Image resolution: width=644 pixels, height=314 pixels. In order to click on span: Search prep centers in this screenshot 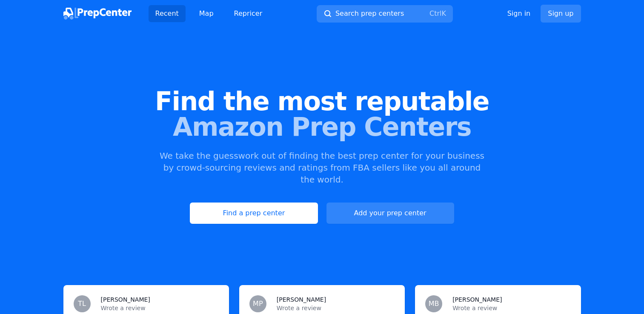, I will do `click(369, 14)`.